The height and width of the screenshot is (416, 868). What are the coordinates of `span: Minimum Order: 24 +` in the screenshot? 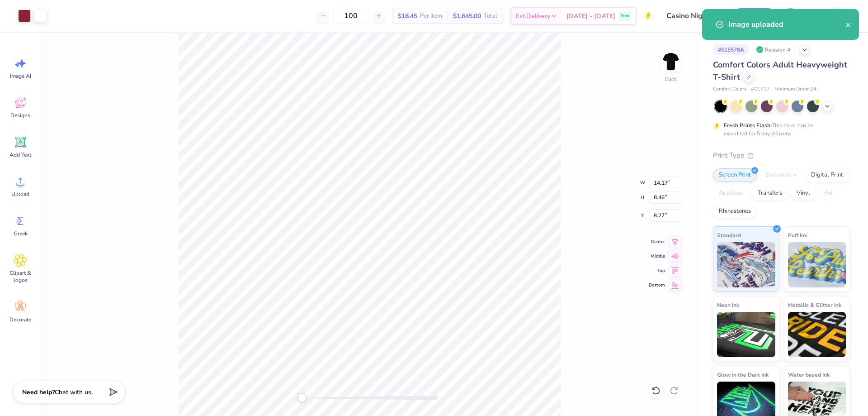 It's located at (797, 89).